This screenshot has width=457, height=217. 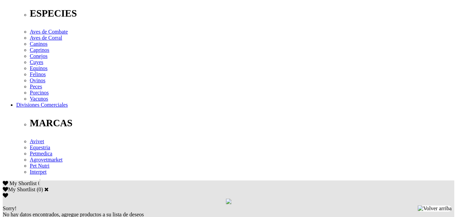 What do you see at coordinates (39, 68) in the screenshot?
I see `span: Equinos` at bounding box center [39, 68].